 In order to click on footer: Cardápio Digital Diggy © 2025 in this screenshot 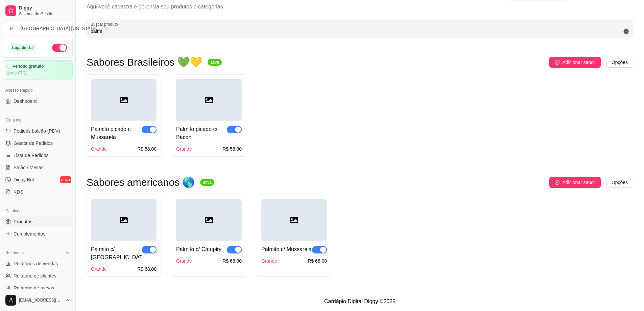, I will do `click(360, 301)`.